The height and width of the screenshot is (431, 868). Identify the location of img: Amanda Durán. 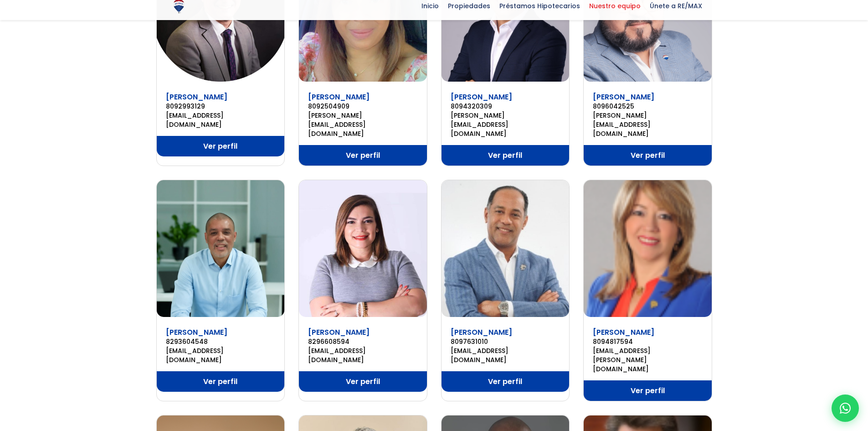
(363, 249).